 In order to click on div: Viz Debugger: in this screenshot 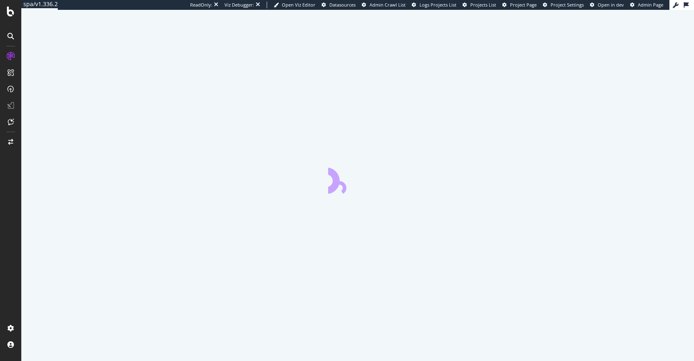, I will do `click(239, 5)`.